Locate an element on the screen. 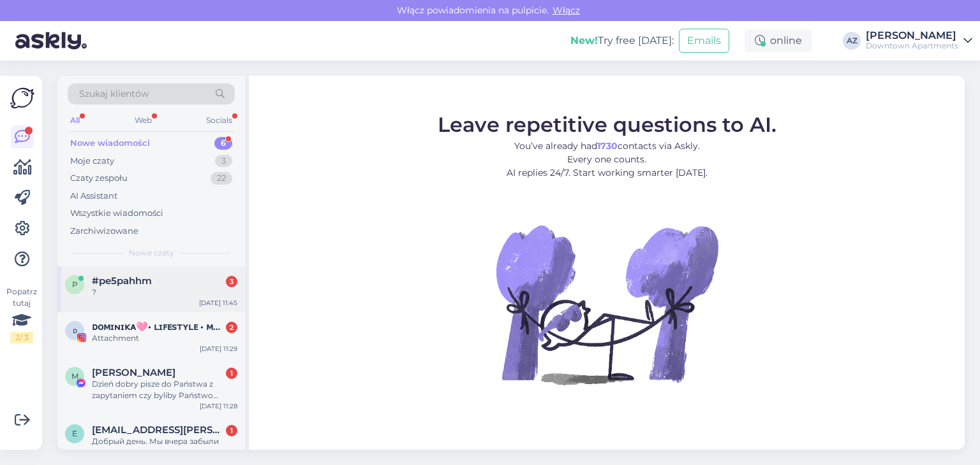  span: e is located at coordinates (75, 433).